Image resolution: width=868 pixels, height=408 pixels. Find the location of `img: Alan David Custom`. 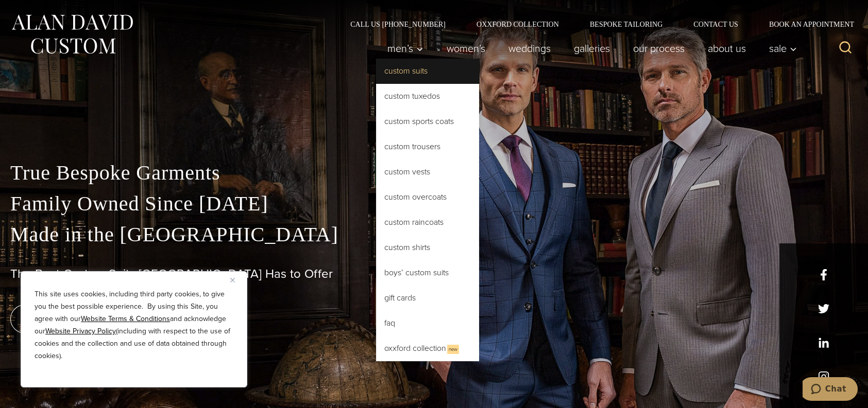

img: Alan David Custom is located at coordinates (72, 34).